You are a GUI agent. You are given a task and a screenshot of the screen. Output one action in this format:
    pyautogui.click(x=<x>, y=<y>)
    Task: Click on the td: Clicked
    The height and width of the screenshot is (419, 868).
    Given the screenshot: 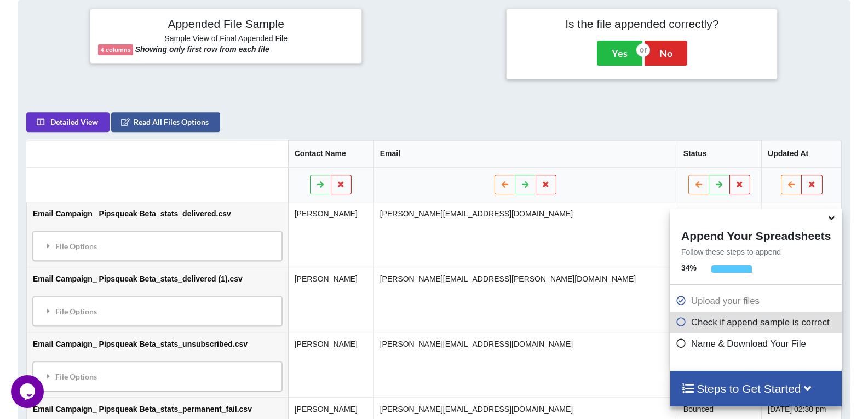 What is the action you would take?
    pyautogui.click(x=719, y=234)
    